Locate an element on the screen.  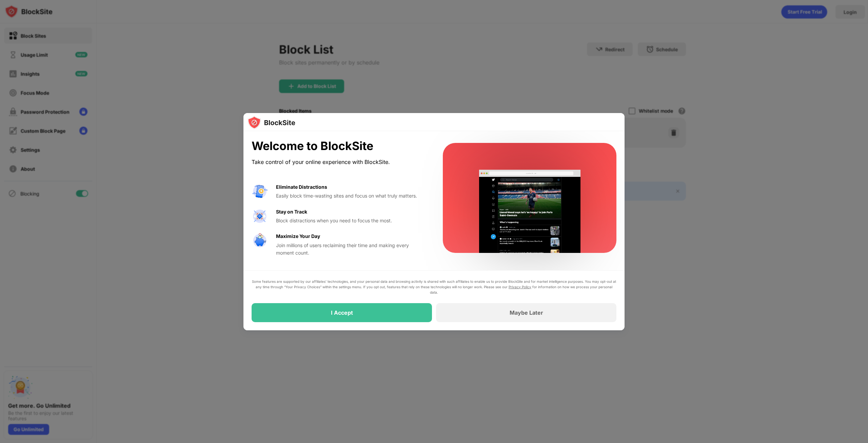
img: value-focus.svg is located at coordinates (259, 216).